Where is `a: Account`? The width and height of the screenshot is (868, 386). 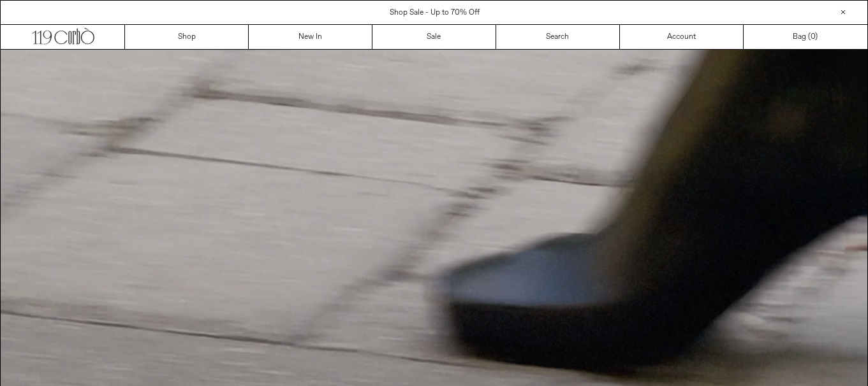
a: Account is located at coordinates (682, 37).